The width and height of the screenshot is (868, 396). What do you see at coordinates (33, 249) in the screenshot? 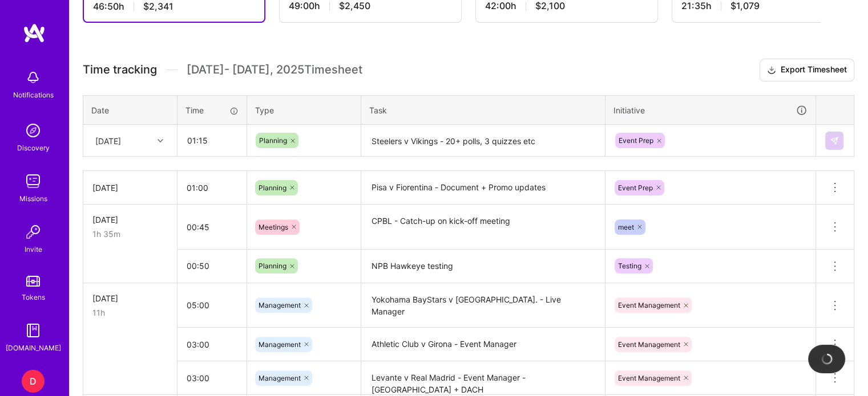
I see `div: Invite` at bounding box center [33, 249].